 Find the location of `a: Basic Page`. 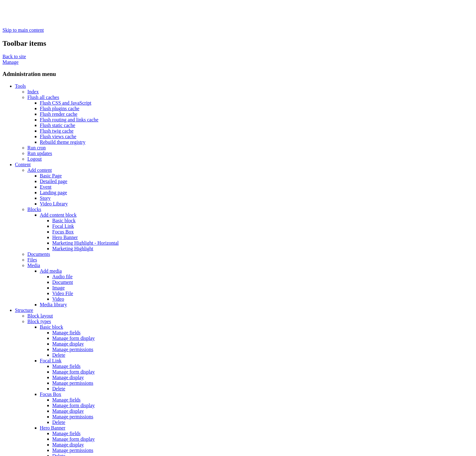

a: Basic Page is located at coordinates (51, 176).